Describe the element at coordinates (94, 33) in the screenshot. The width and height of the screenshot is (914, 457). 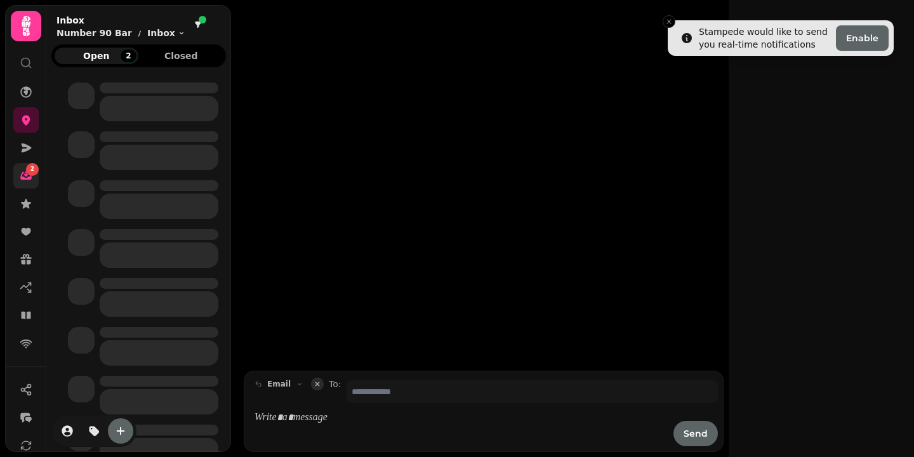
I see `p: Number 90 Bar` at that location.